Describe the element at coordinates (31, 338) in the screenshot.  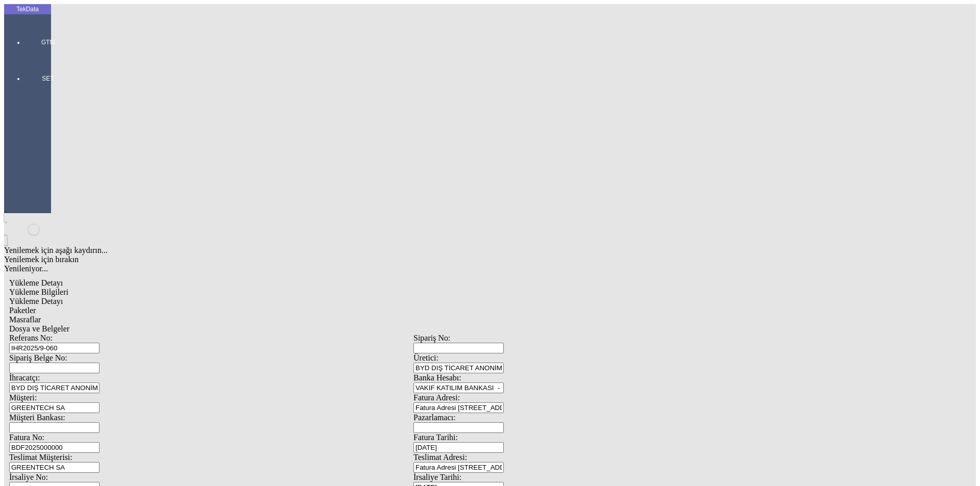
I see `span: Referans No:` at that location.